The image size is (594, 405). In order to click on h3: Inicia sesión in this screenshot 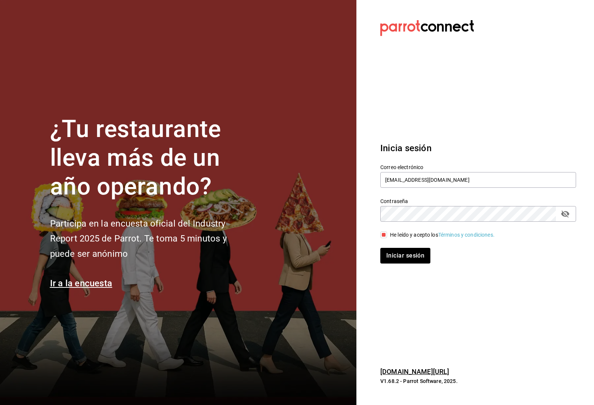, I will do `click(478, 148)`.